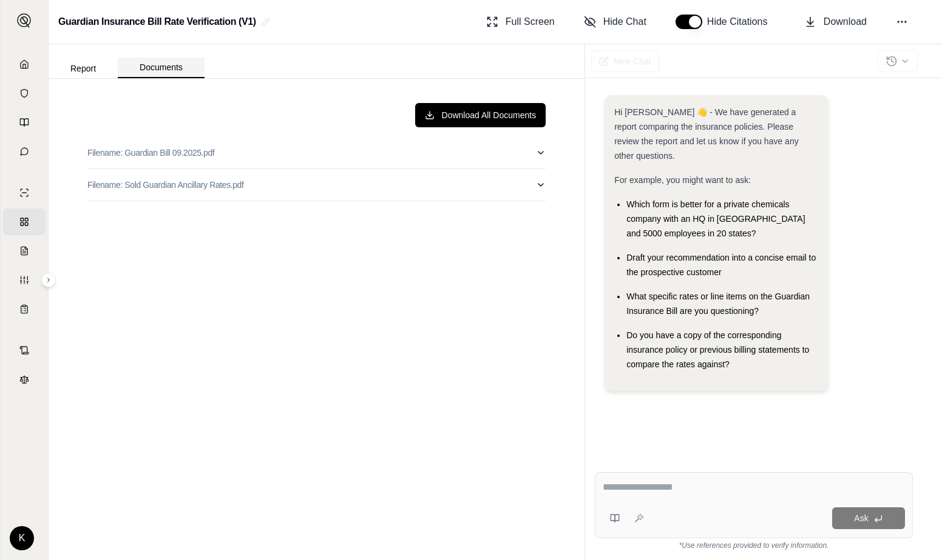  I want to click on button: Documents, so click(161, 68).